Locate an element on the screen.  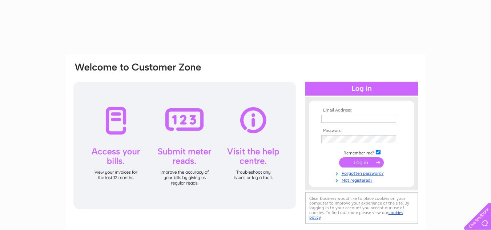
div: Clear Business would like to place cookies on your computer to improve your experience of the sit... is located at coordinates (362, 208).